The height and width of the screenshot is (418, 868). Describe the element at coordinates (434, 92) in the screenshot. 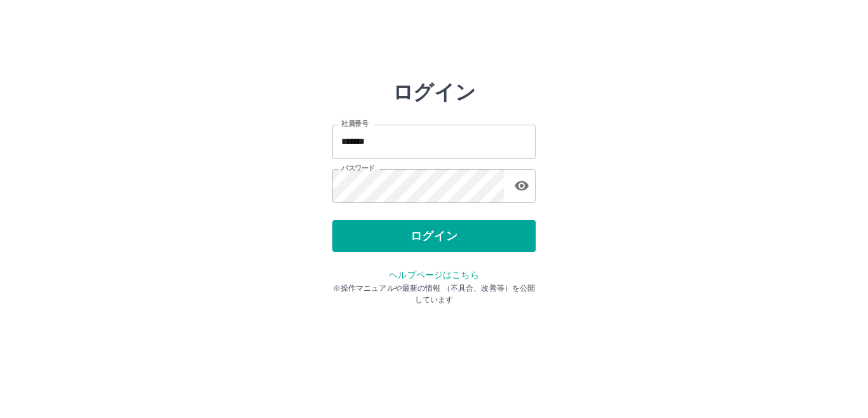

I see `h2: ログイン` at that location.